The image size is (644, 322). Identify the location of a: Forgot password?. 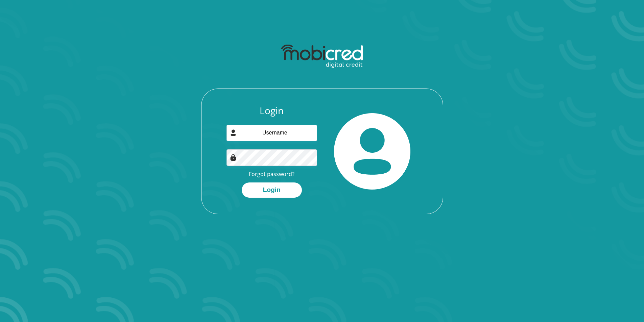
(272, 174).